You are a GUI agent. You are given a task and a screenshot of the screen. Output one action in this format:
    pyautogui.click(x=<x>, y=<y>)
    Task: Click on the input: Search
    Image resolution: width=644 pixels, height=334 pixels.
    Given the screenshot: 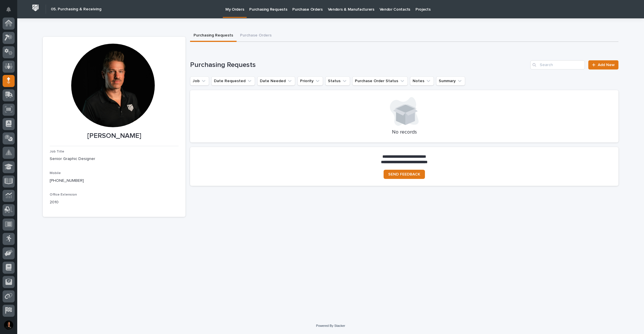 What is the action you would take?
    pyautogui.click(x=557, y=65)
    